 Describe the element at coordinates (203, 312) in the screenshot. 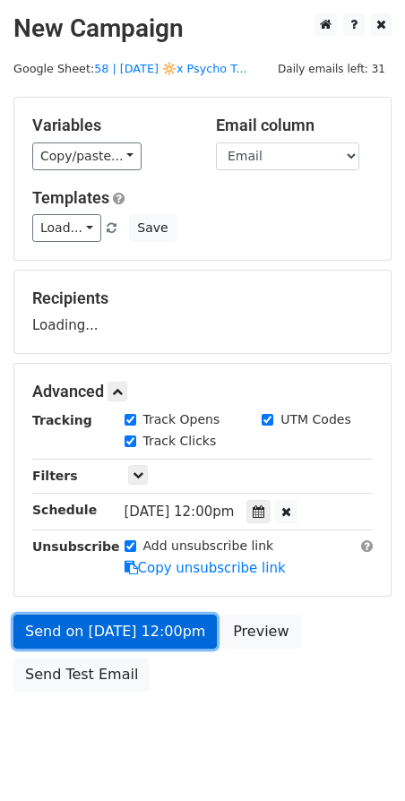

I see `div: Loading...` at that location.